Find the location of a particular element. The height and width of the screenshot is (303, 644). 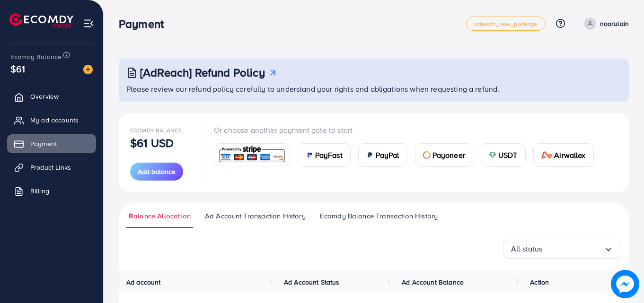

p: Please review our refund policy carefully to understand your rights and obligations when requesti... is located at coordinates (375, 89).